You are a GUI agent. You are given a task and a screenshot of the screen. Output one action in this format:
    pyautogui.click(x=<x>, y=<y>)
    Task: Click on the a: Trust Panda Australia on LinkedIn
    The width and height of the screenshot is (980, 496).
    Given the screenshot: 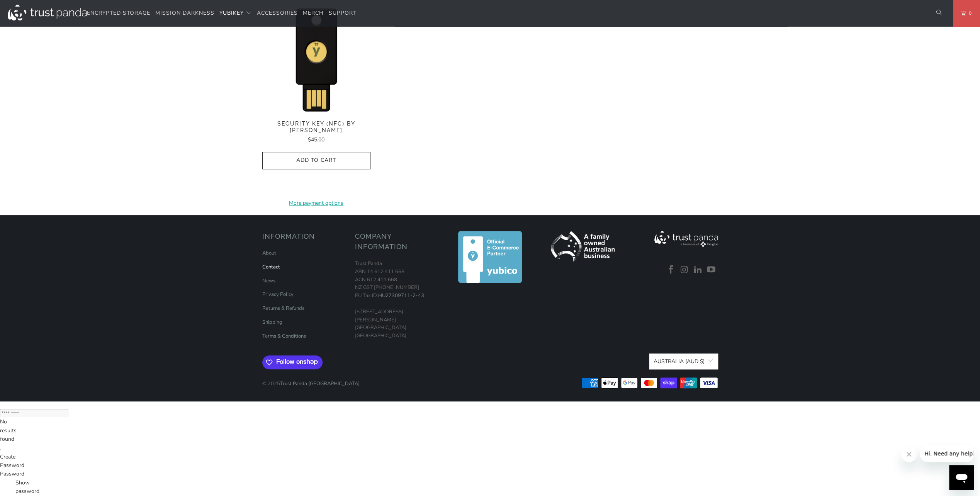 What is the action you would take?
    pyautogui.click(x=698, y=270)
    